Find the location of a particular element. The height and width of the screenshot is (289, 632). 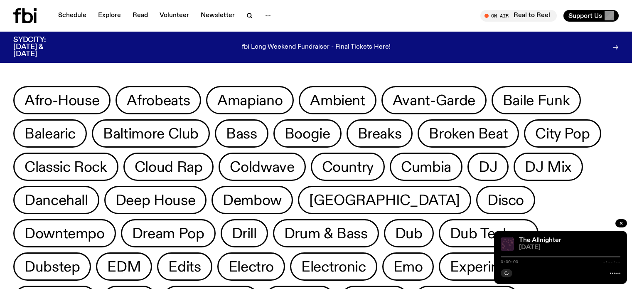

span: DJ is located at coordinates (488, 167).